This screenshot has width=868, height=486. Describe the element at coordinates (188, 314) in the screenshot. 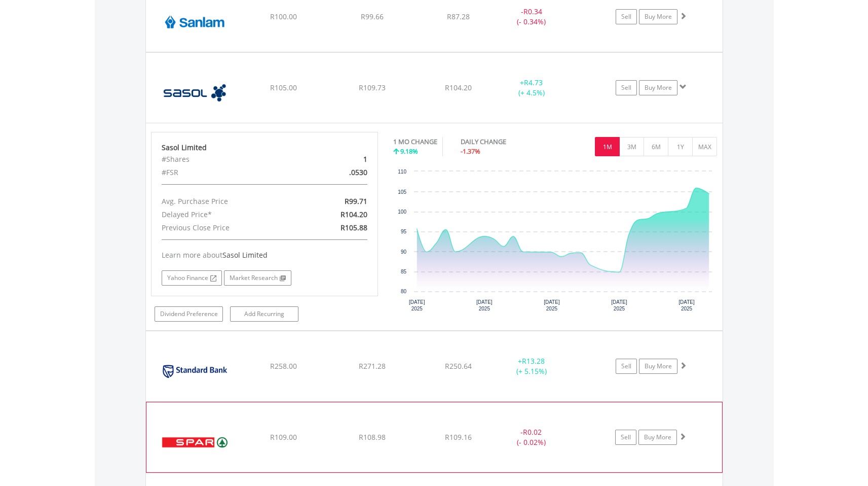

I see `a: Dividend Preference` at that location.